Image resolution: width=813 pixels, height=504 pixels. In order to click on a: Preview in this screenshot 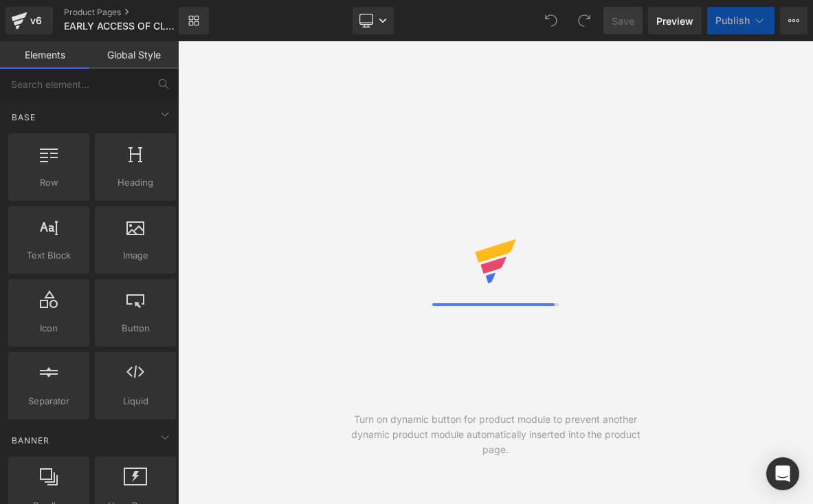, I will do `click(674, 20)`.